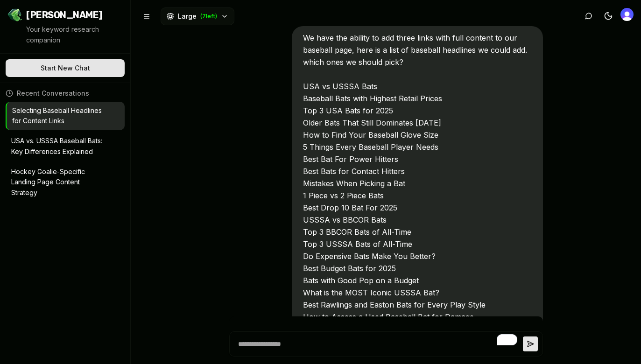 This screenshot has width=641, height=364. What do you see at coordinates (197, 16) in the screenshot?
I see `button: Large(7left)` at bounding box center [197, 16].